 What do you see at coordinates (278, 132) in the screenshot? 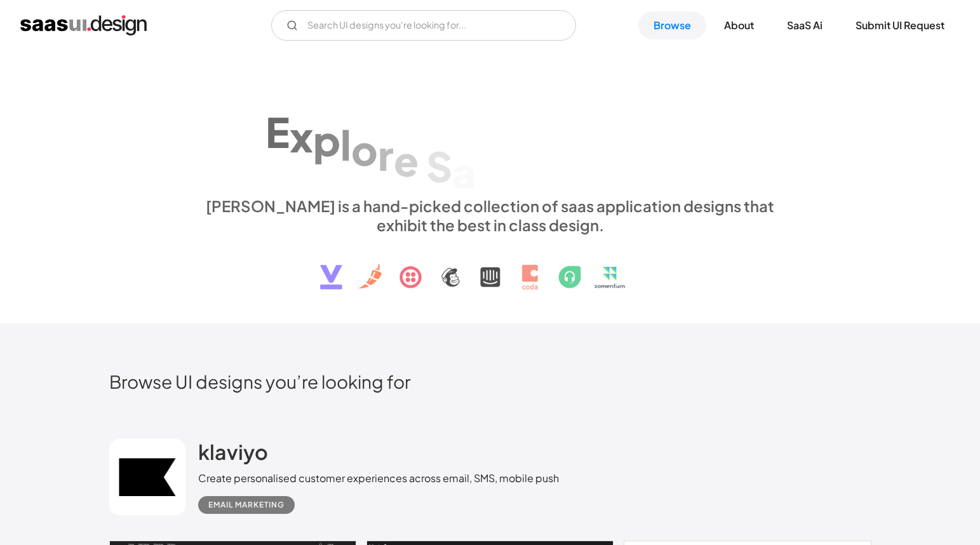
I see `div: E` at bounding box center [278, 132].